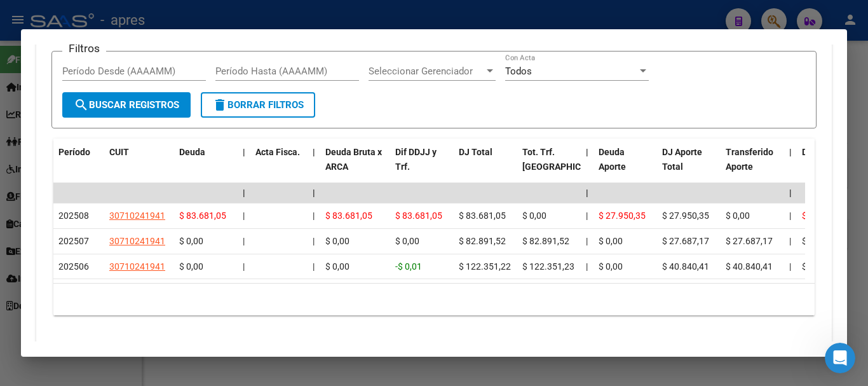  Describe the element at coordinates (682, 159) in the screenshot. I see `span: DJ Aporte Total` at that location.